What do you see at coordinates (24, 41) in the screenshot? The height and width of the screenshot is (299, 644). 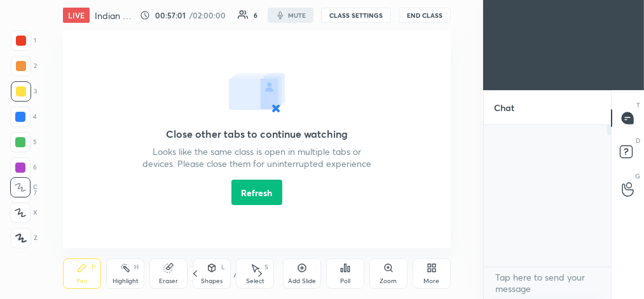 I see `div: 1` at bounding box center [24, 41].